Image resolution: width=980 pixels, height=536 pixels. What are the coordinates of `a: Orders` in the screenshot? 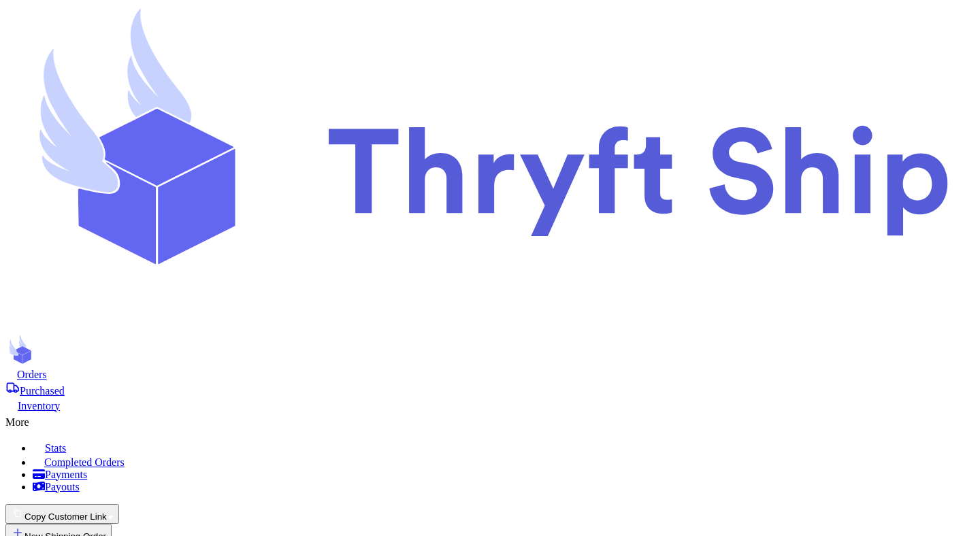 It's located at (490, 374).